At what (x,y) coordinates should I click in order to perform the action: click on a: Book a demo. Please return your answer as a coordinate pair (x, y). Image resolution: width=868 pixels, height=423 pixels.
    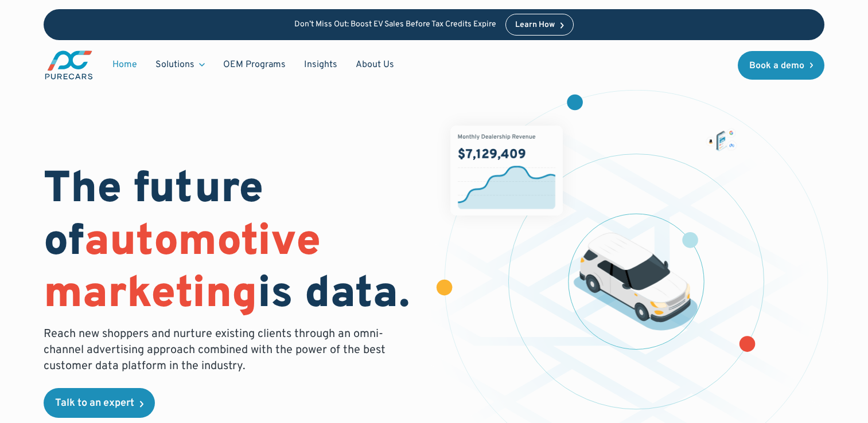
    Looking at the image, I should click on (781, 65).